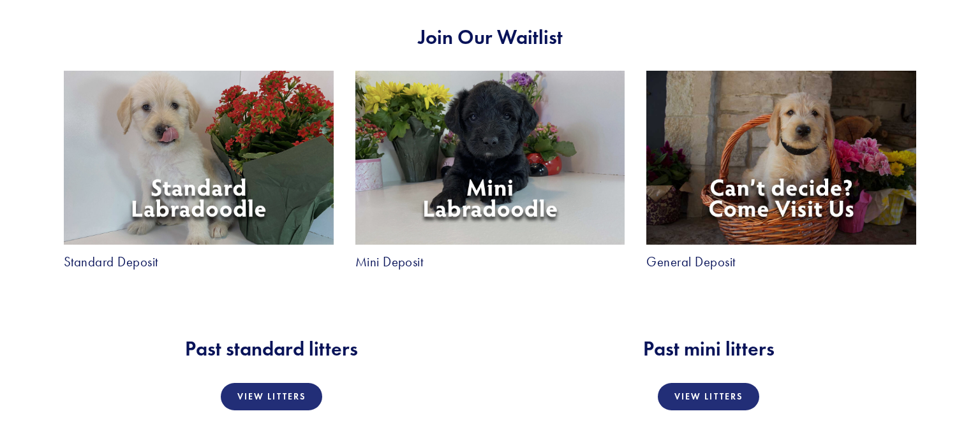 The height and width of the screenshot is (432, 980). I want to click on a: General Deposit, so click(690, 262).